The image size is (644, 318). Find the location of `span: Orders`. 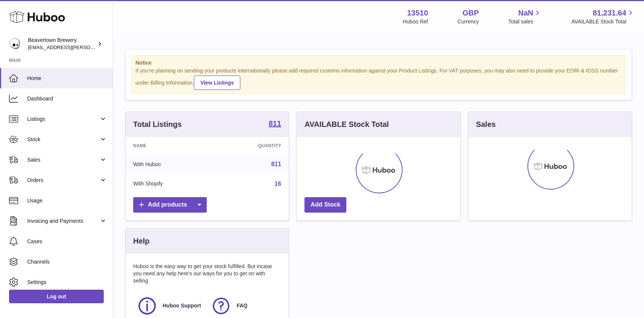

span: Orders is located at coordinates (63, 180).